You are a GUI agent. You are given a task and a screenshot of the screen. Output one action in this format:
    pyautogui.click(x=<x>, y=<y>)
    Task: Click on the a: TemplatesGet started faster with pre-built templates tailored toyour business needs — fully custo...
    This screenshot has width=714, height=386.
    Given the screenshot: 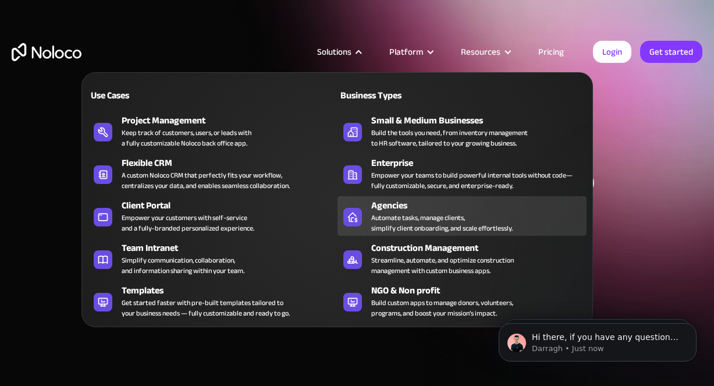 What is the action you would take?
    pyautogui.click(x=212, y=301)
    